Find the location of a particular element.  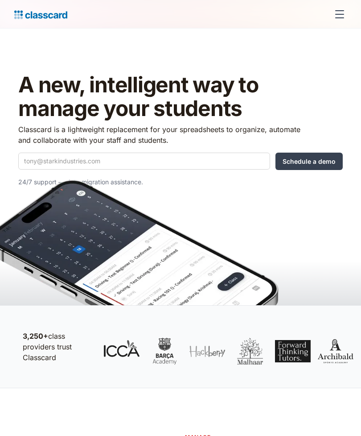

form: Quick Demo Form is located at coordinates (181, 161).